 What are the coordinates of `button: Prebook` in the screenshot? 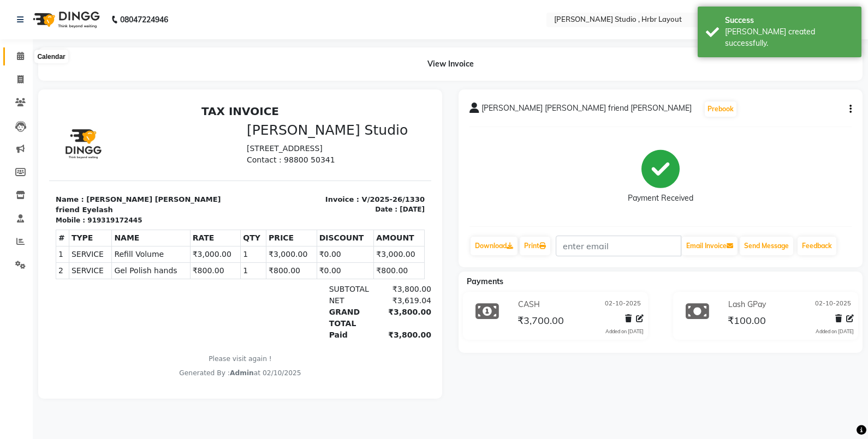 It's located at (720, 109).